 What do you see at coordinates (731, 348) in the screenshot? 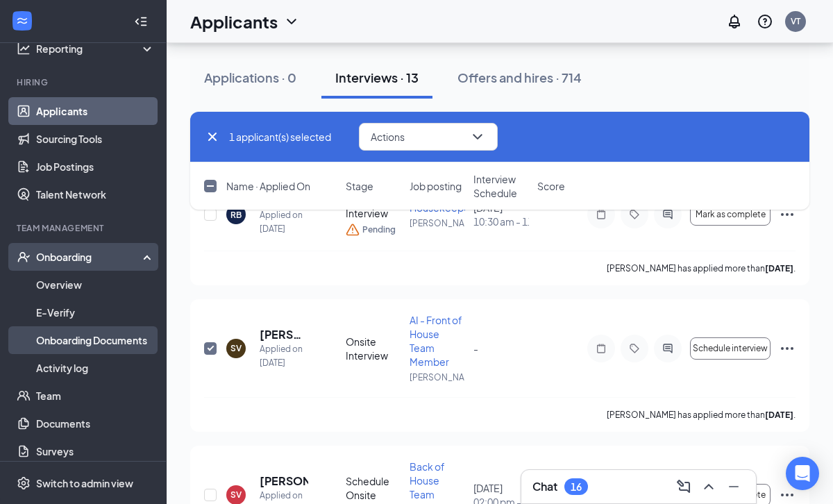
I see `button: Schedule interview` at bounding box center [731, 348].